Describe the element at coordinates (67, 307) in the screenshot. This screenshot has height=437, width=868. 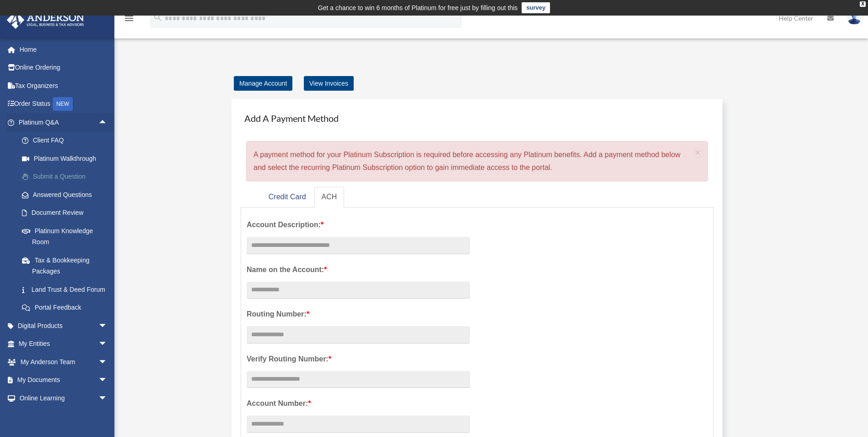
I see `a: Portal Feedback` at that location.